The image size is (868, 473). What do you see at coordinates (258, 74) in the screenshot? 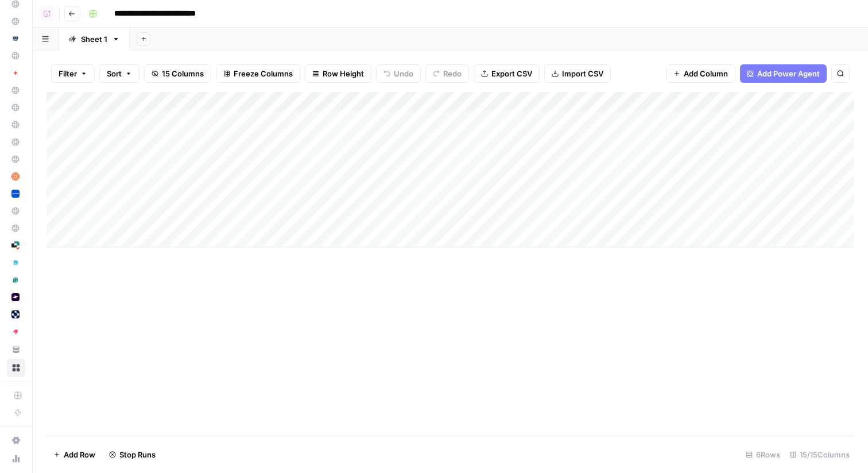
I see `button: Freeze Columns` at bounding box center [258, 74].